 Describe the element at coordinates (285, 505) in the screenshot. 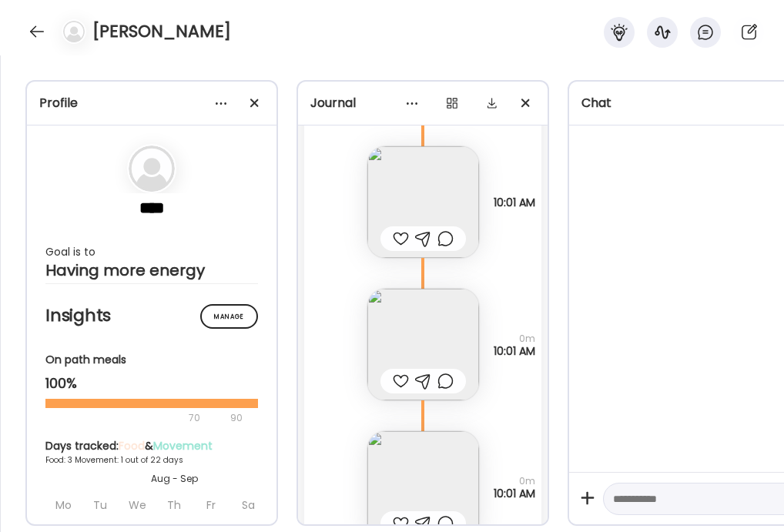

I see `div: Su` at that location.